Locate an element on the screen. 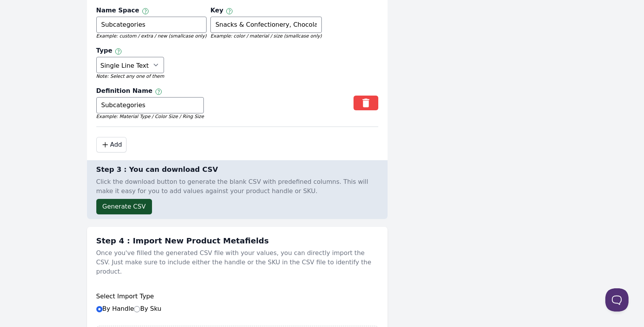  p: Definition Name is located at coordinates (124, 92).